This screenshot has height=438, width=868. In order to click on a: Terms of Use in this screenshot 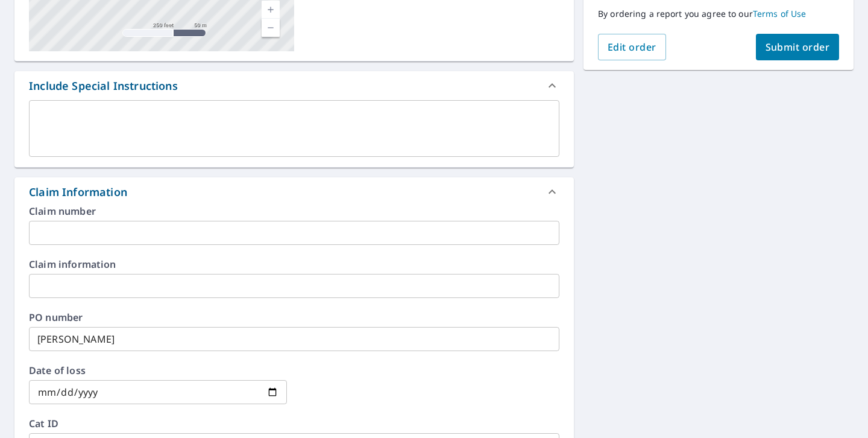, I will do `click(779, 13)`.